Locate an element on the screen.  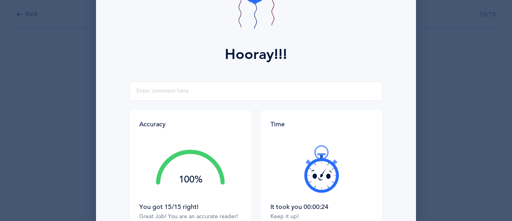
input: Enter comment here is located at coordinates (256, 91).